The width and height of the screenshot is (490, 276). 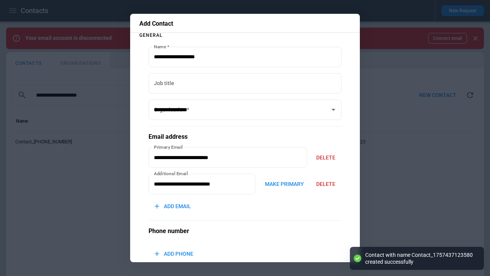 What do you see at coordinates (173, 206) in the screenshot?
I see `button: ADD EMAIL` at bounding box center [173, 206].